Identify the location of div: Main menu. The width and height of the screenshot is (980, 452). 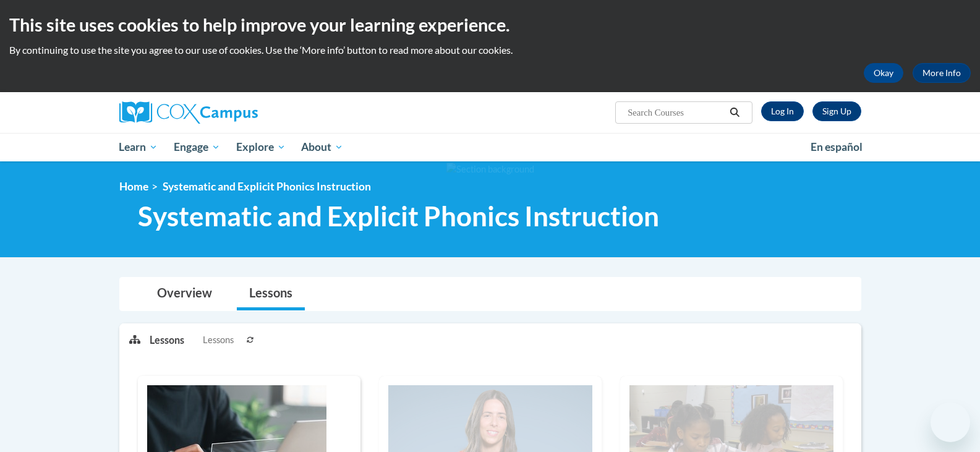
(491, 147).